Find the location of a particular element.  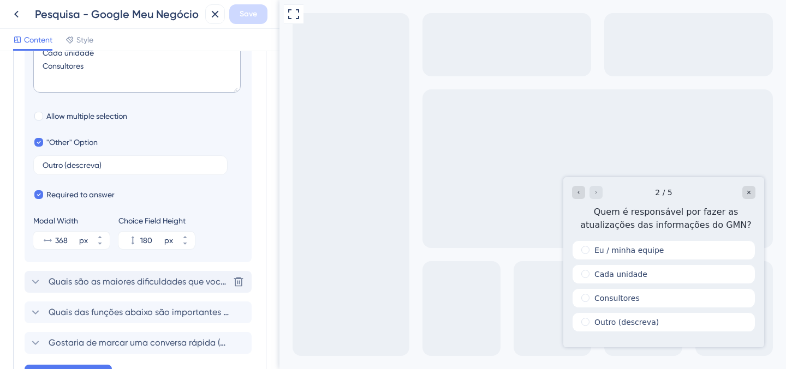

label: Outro (descreva) is located at coordinates (63, 145).